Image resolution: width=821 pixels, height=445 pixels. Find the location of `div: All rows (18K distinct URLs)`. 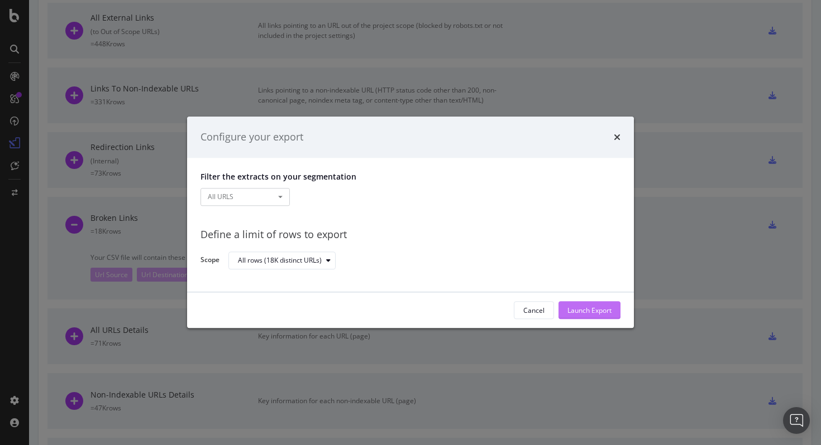

div: All rows (18K distinct URLs) is located at coordinates (280, 261).